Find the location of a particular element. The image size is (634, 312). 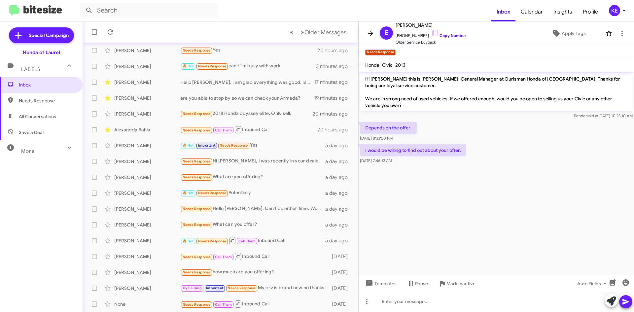

p: Depends on the offer. is located at coordinates (388, 128).